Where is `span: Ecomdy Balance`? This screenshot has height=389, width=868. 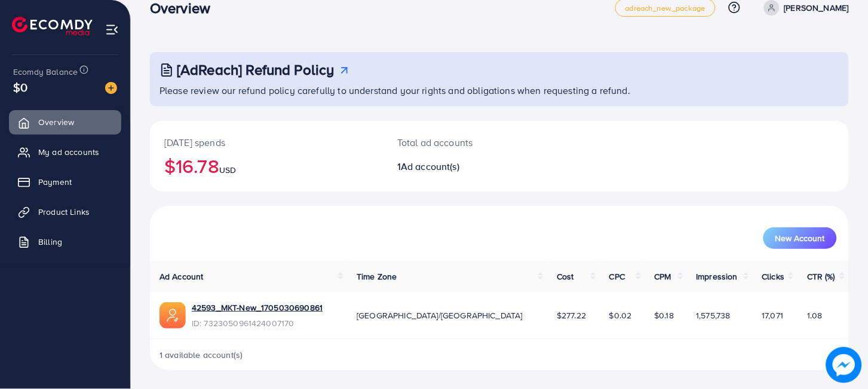 span: Ecomdy Balance is located at coordinates (46, 72).